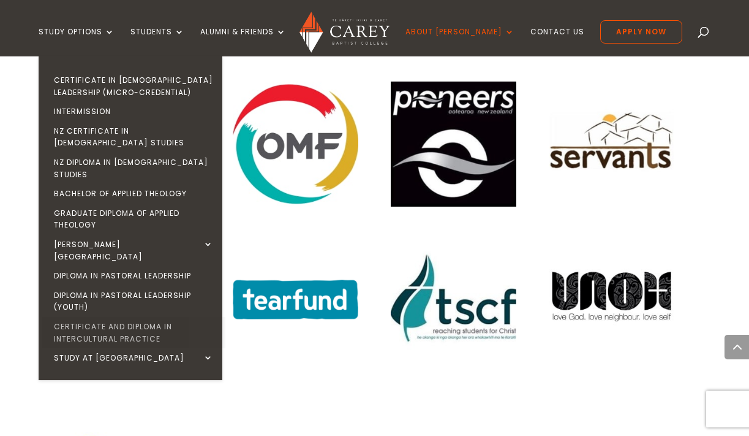 Image resolution: width=749 pixels, height=436 pixels. What do you see at coordinates (453, 144) in the screenshot?
I see `img: Pioneers Aotearoa New Zealand Logo` at bounding box center [453, 144].